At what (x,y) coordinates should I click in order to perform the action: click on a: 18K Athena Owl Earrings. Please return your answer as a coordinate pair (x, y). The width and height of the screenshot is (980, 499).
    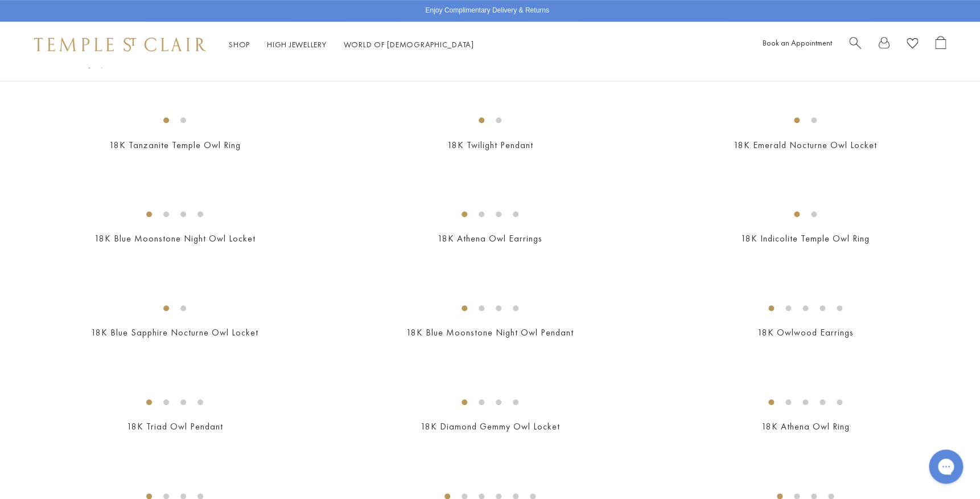
    Looking at the image, I should click on (490, 238).